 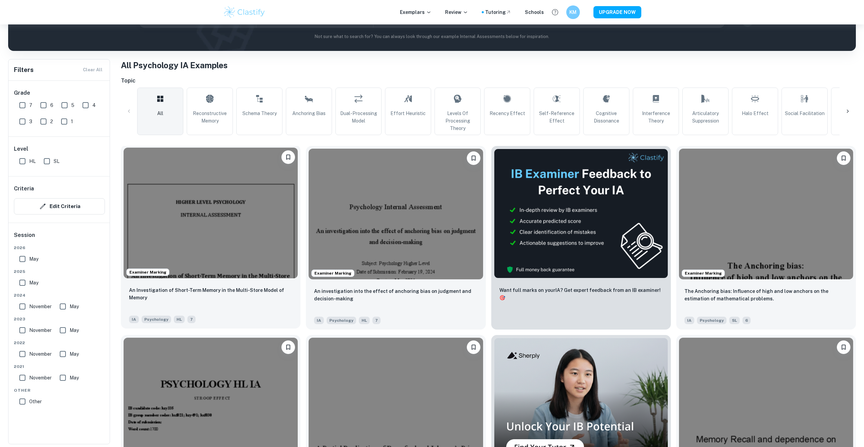 I want to click on p: The Anchoring bias: Influence of high and low anchors on the estimation of mathematical problems., so click(x=766, y=295).